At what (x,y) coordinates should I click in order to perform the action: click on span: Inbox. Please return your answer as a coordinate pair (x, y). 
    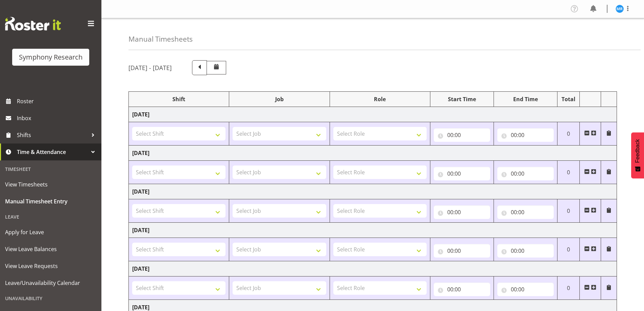
    Looking at the image, I should click on (57, 118).